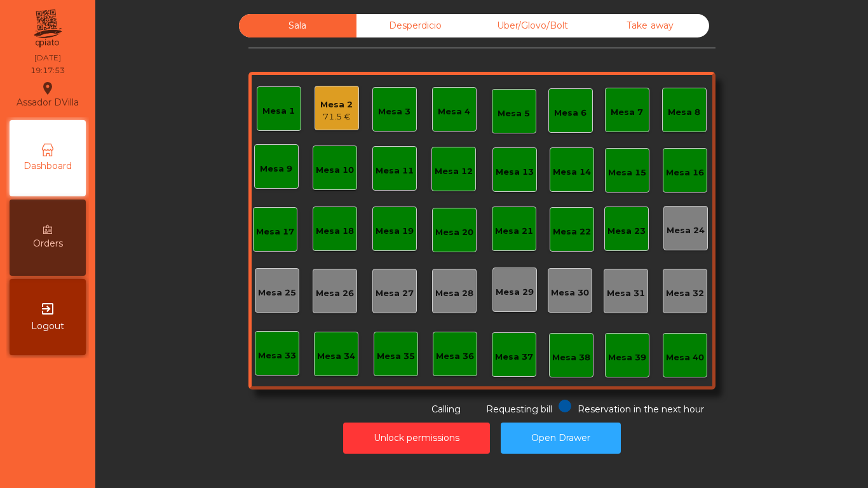  I want to click on div: Mesa 25, so click(277, 293).